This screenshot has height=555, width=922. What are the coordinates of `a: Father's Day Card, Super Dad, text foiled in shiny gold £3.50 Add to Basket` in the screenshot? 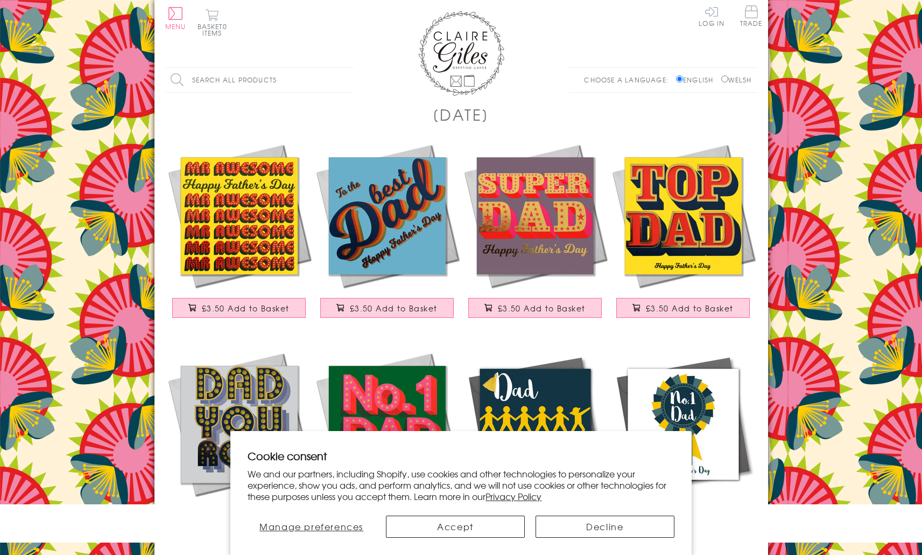 It's located at (535, 235).